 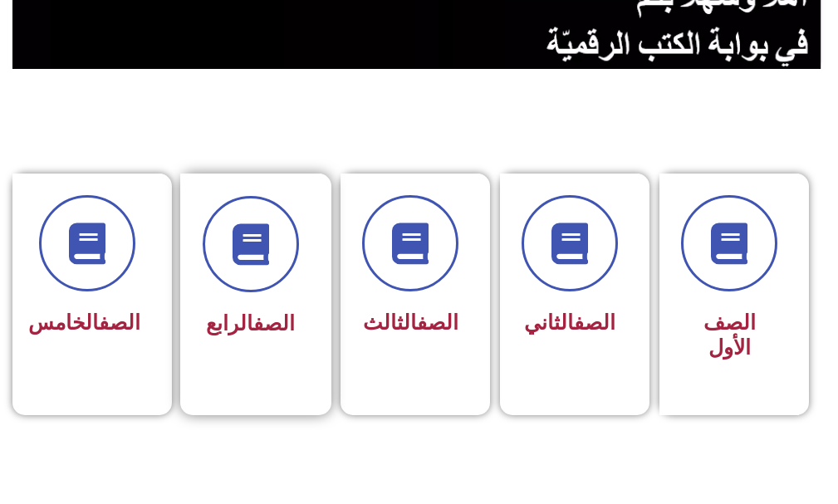 I want to click on span: الرابع, so click(x=250, y=323).